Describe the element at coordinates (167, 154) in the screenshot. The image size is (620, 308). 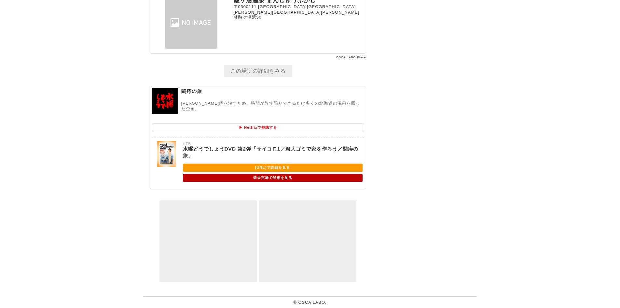
I see `img: 水曜どうでしょうDVD 第2弾「サイコロ1／粗大ゴミで家を作ろう／闘痔の旅」` at that location.